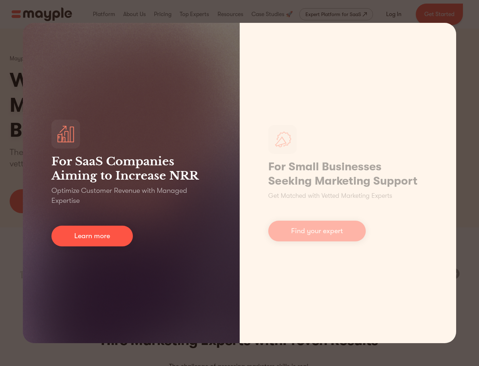 Image resolution: width=479 pixels, height=366 pixels. I want to click on a: Find your expert, so click(317, 231).